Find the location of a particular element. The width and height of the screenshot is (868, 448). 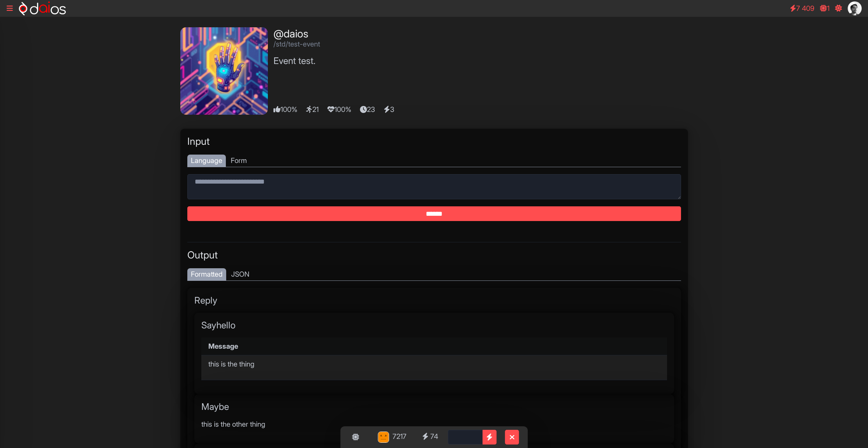

div: JSON is located at coordinates (240, 274).